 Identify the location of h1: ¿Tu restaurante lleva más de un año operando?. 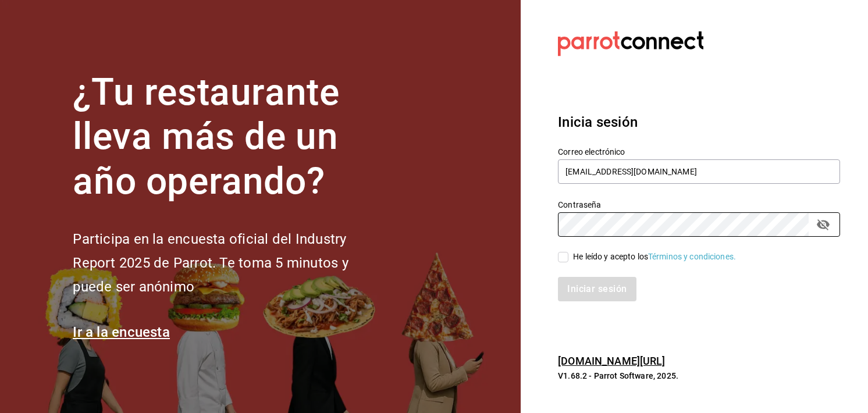
(229, 137).